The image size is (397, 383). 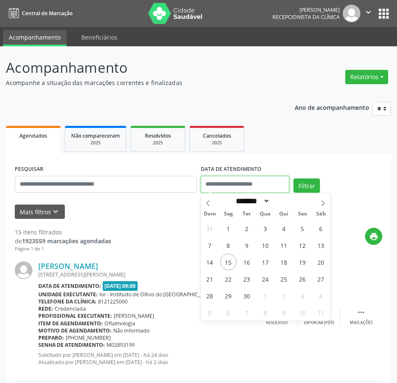 What do you see at coordinates (217, 136) in the screenshot?
I see `span: Cancelados` at bounding box center [217, 136].